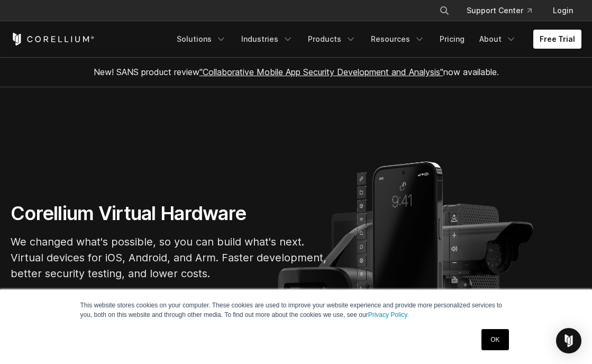 The width and height of the screenshot is (592, 364). Describe the element at coordinates (563, 11) in the screenshot. I see `a: Login` at that location.